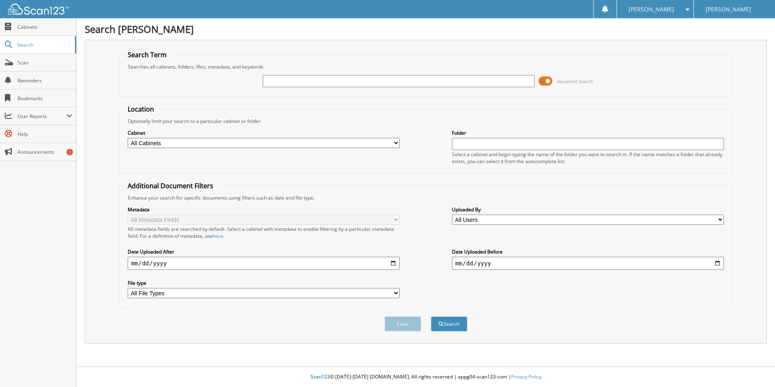 The height and width of the screenshot is (387, 775). I want to click on label: Date Uploaded Before, so click(587, 251).